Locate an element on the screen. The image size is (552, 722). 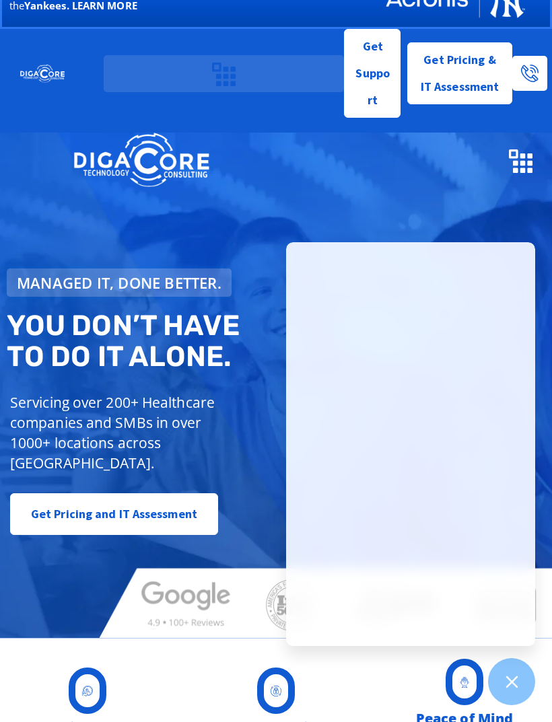
img: Digacore 24 Support is located at coordinates (88, 691).